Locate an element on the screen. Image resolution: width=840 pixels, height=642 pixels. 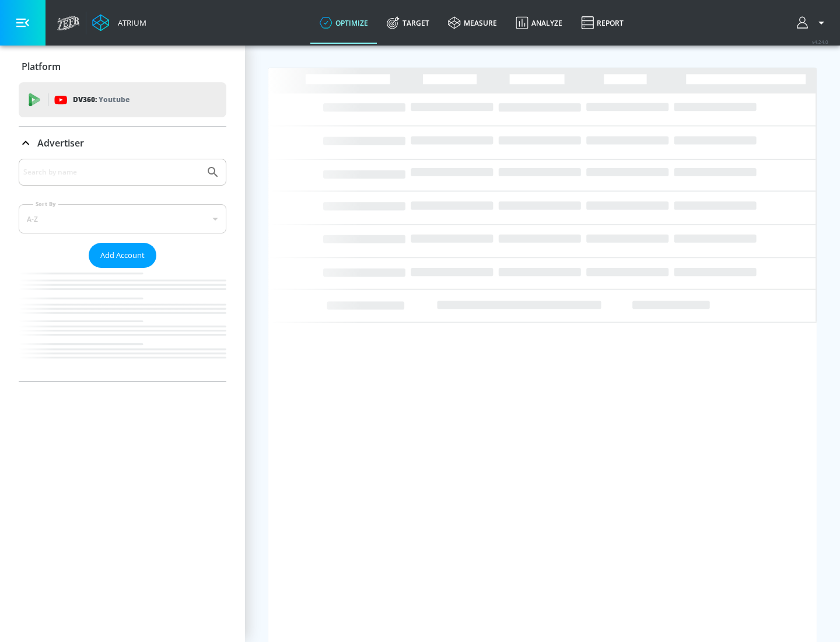
a: Atrium is located at coordinates (119, 23).